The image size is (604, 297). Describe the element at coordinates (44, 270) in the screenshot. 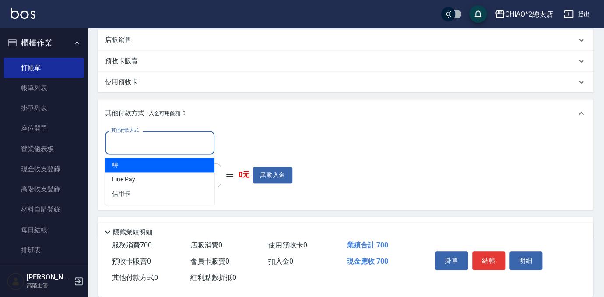

I see `a: 現場電腦打卡` at that location.